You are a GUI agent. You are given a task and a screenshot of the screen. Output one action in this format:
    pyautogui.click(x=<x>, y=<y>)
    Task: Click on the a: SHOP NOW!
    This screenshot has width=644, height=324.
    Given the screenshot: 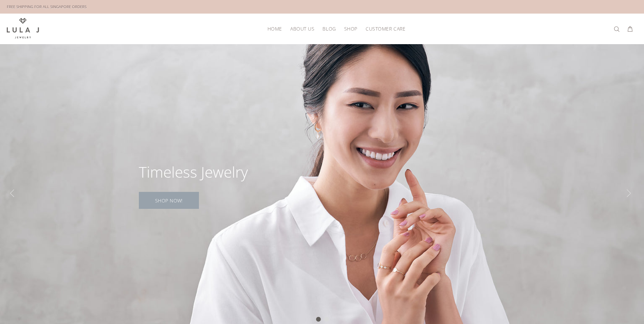 What is the action you would take?
    pyautogui.click(x=169, y=201)
    